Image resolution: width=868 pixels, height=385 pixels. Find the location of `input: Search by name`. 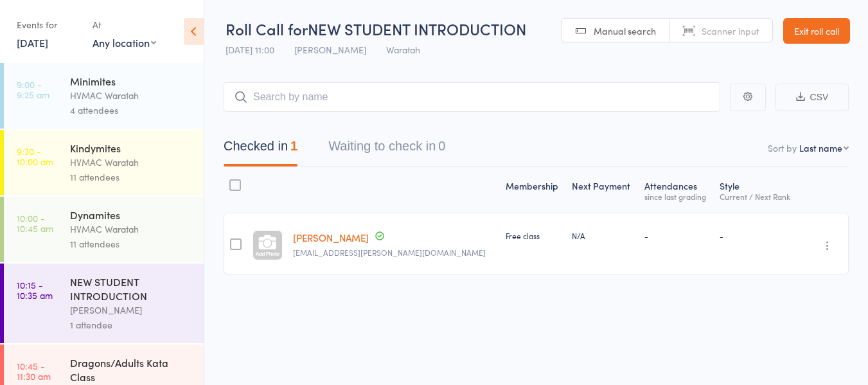

input: Search by name is located at coordinates (472, 97).